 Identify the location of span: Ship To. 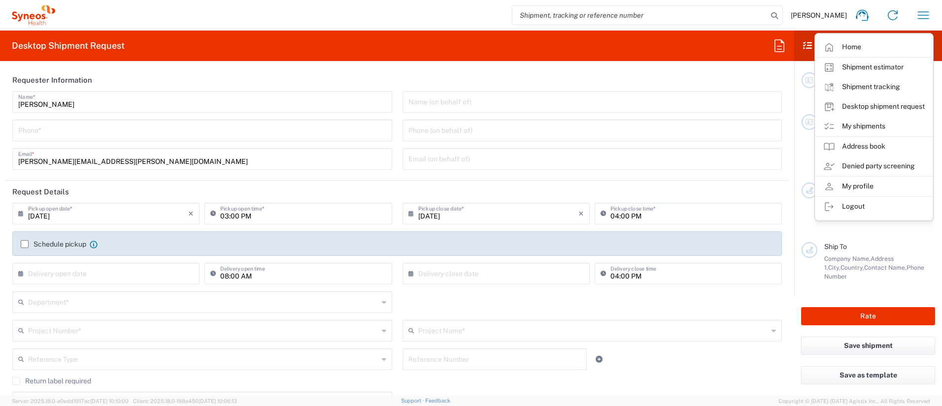
(836, 247).